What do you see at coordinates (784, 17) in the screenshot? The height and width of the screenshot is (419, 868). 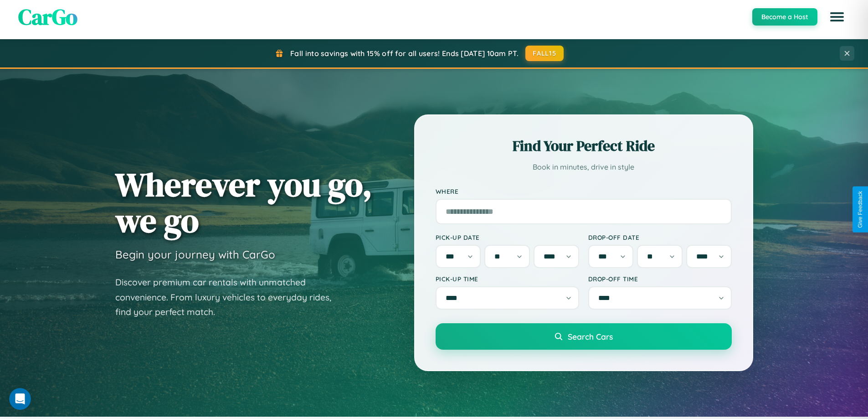 I see `button: Become a Host` at bounding box center [784, 17].